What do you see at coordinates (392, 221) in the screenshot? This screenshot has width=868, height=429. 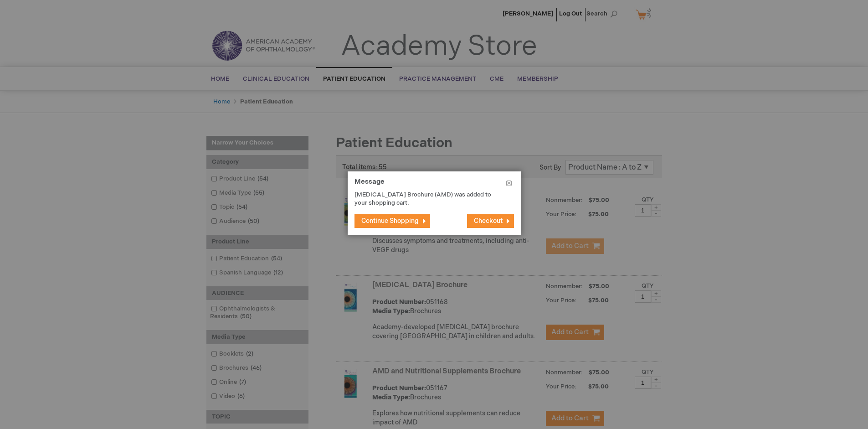 I see `button: Continue Shopping` at bounding box center [392, 221].